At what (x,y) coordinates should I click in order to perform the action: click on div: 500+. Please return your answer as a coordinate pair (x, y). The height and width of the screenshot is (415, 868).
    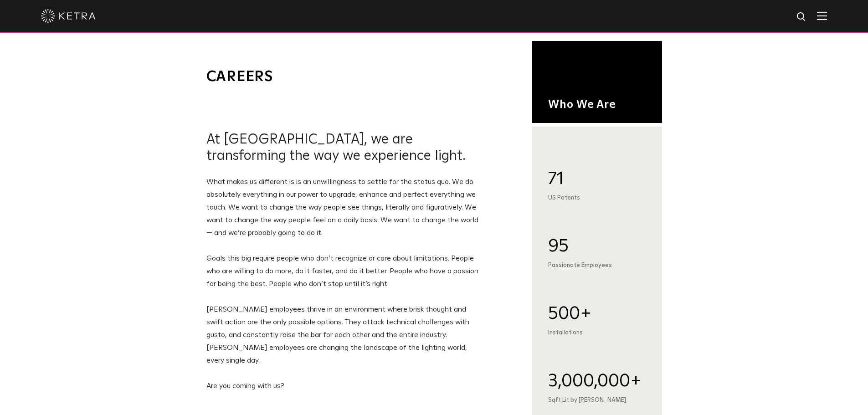
    Looking at the image, I should click on (597, 314).